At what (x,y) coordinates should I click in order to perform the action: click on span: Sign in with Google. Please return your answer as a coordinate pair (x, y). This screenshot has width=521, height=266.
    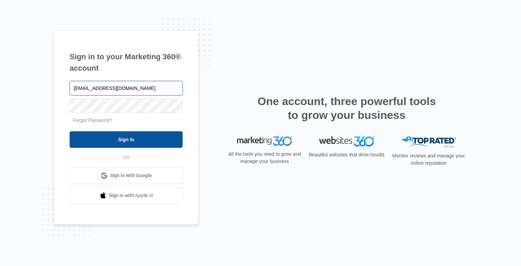
    Looking at the image, I should click on (131, 176).